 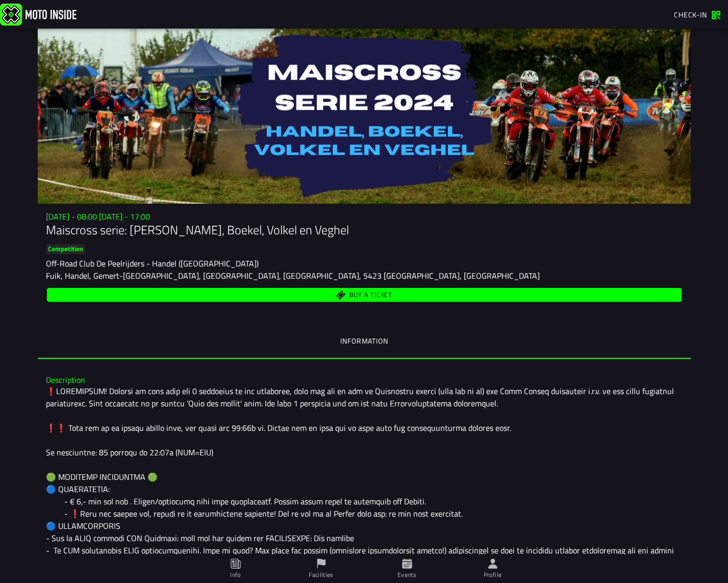 I want to click on h3: Description, so click(x=364, y=380).